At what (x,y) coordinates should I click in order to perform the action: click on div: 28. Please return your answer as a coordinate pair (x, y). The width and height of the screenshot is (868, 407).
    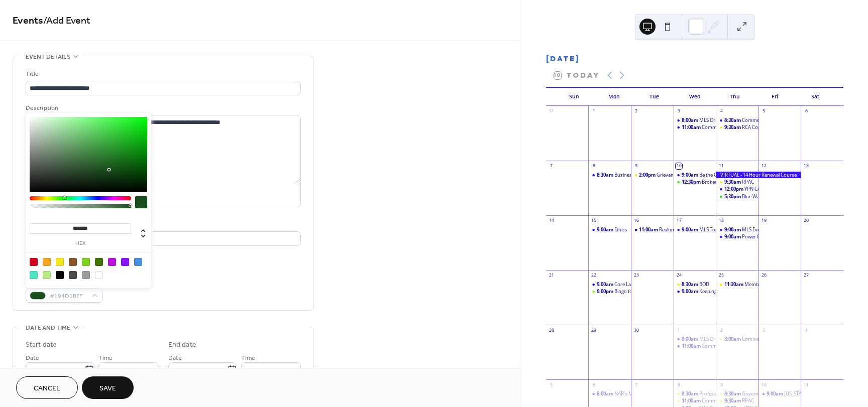
    Looking at the image, I should click on (551, 330).